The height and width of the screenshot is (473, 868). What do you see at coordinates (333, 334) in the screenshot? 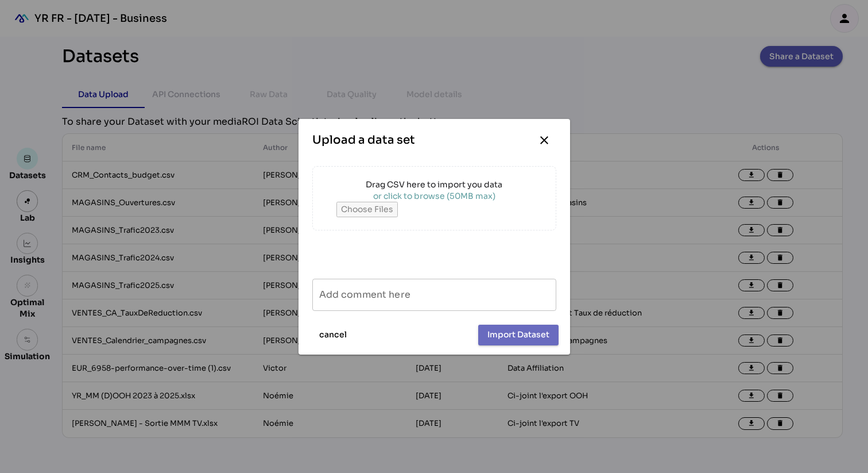
I see `span: cancel` at bounding box center [333, 334].